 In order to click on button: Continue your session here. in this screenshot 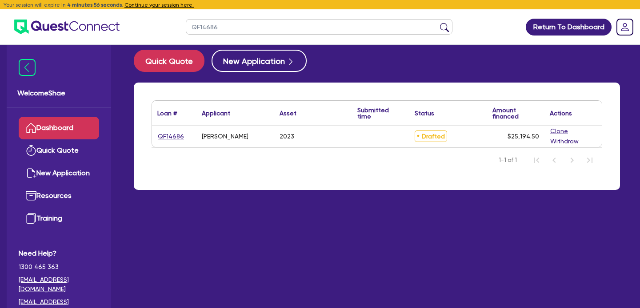, I will do `click(159, 5)`.